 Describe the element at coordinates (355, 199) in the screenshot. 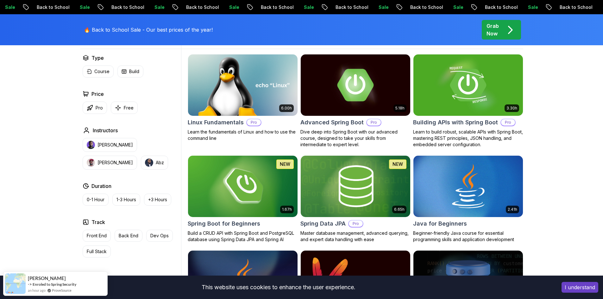

I see `a: Spring Data JPA card6.65hNEWSpring Data JPAProMaster database management, advanced querying, and ...` at that location.